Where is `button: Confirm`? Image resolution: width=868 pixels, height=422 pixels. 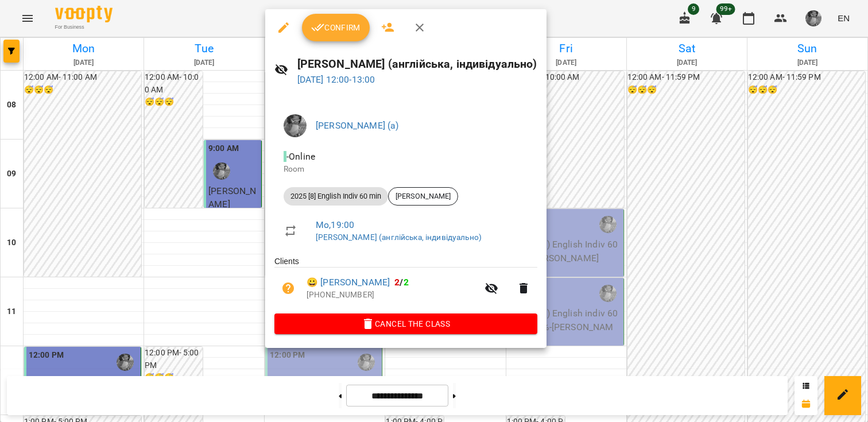 button: Confirm is located at coordinates (336, 28).